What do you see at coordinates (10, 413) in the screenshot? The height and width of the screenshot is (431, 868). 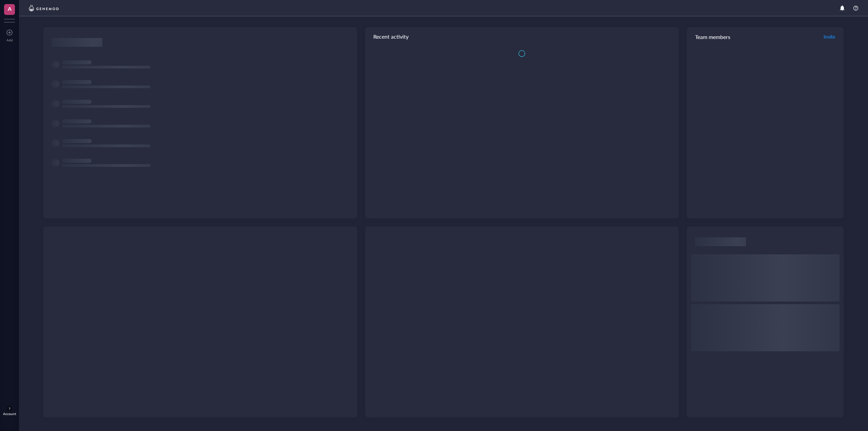 I see `div: Account` at bounding box center [10, 413].